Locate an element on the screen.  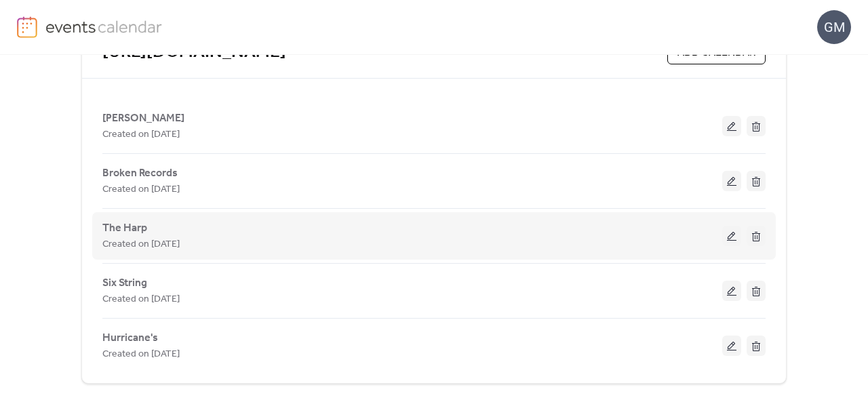
img: logo-type is located at coordinates (103, 26).